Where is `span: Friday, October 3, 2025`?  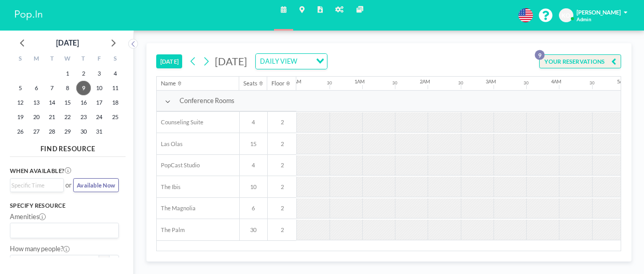 span: Friday, October 3, 2025 is located at coordinates (99, 74).